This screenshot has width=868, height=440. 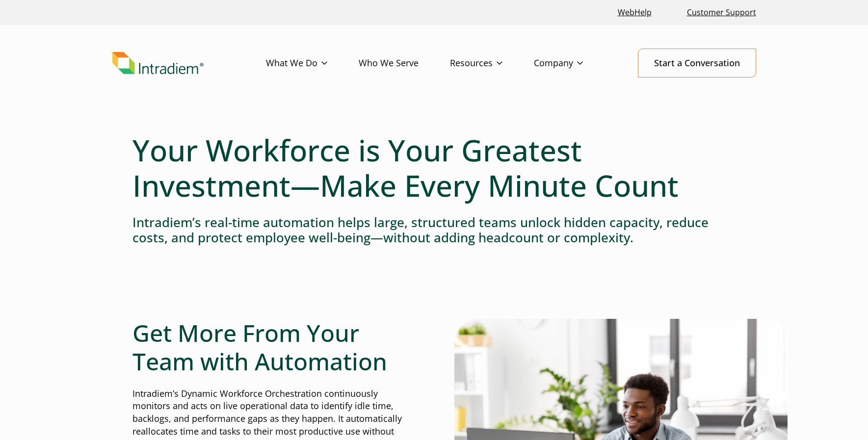 I want to click on a: What We Do, so click(x=312, y=63).